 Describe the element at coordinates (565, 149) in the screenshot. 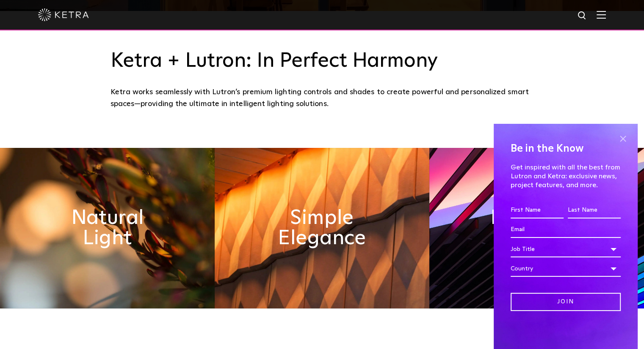

I see `h4: Be in the Know` at that location.